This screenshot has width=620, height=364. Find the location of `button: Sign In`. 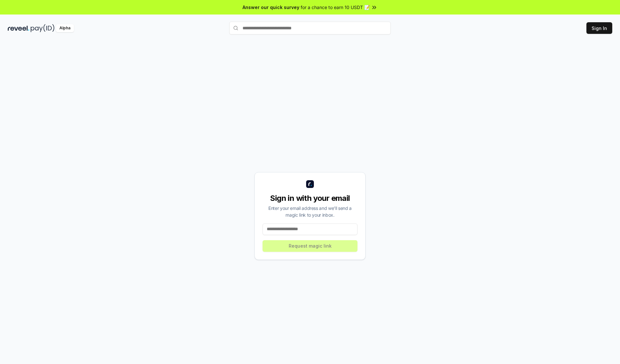

button: Sign In is located at coordinates (599, 28).